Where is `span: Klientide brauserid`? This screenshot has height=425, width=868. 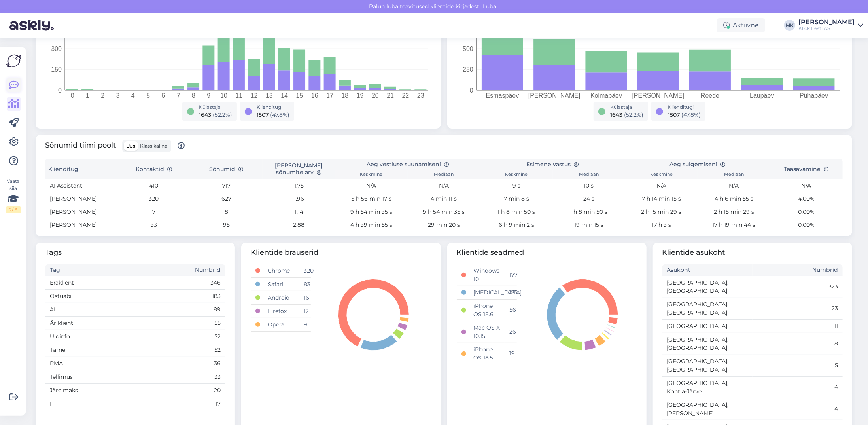
span: Klientide brauserid is located at coordinates (341, 252).